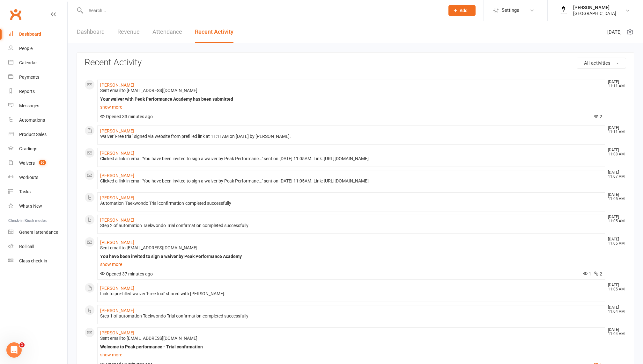 The height and width of the screenshot is (364, 643). Describe the element at coordinates (262, 11) in the screenshot. I see `input: Search...` at that location.